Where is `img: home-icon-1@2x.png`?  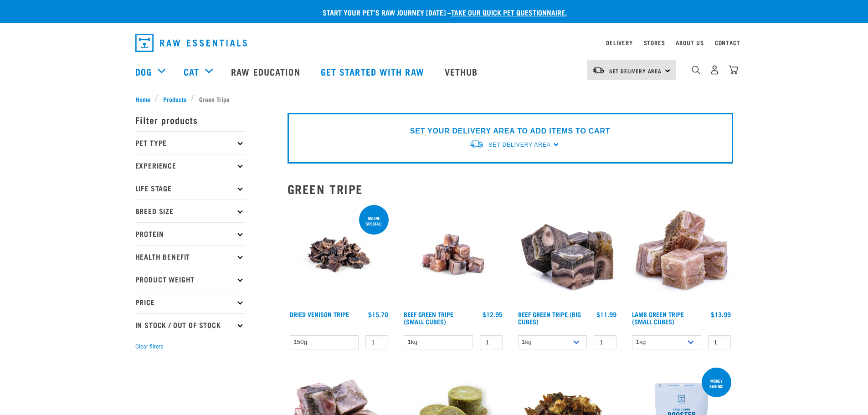
img: home-icon-1@2x.png is located at coordinates (695, 69).